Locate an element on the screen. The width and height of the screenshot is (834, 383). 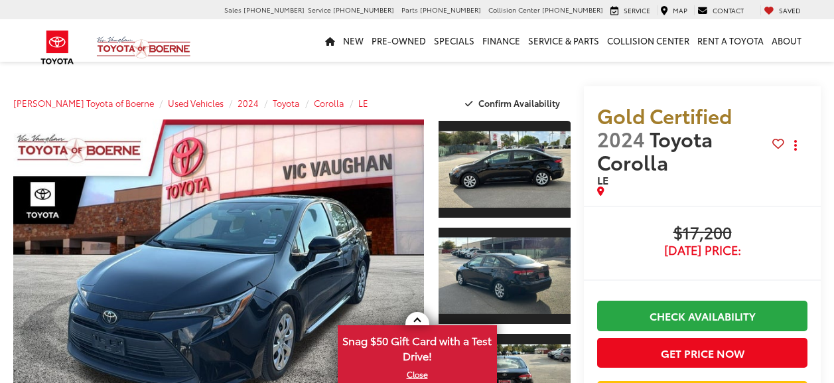
a: Check Availability is located at coordinates (702, 315).